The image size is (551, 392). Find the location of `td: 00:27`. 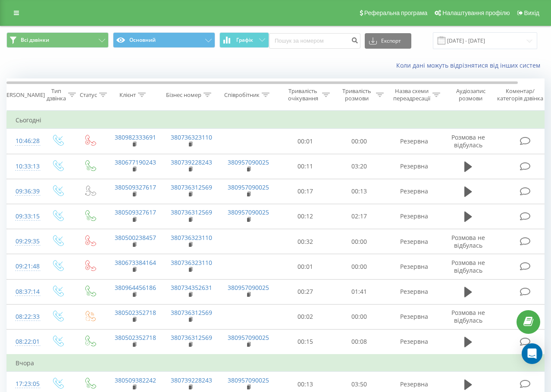

td: 00:27 is located at coordinates (306, 292).